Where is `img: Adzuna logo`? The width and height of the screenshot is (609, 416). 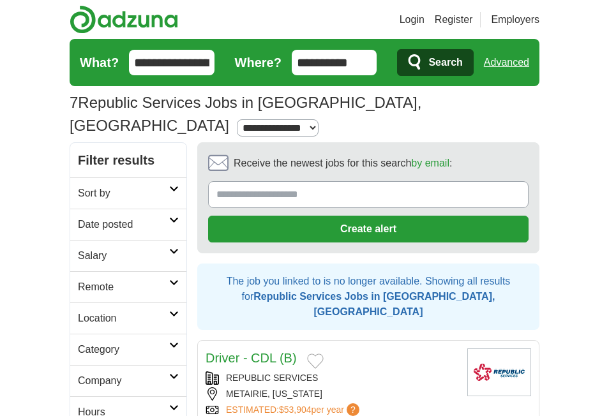 img: Adzuna logo is located at coordinates (124, 19).